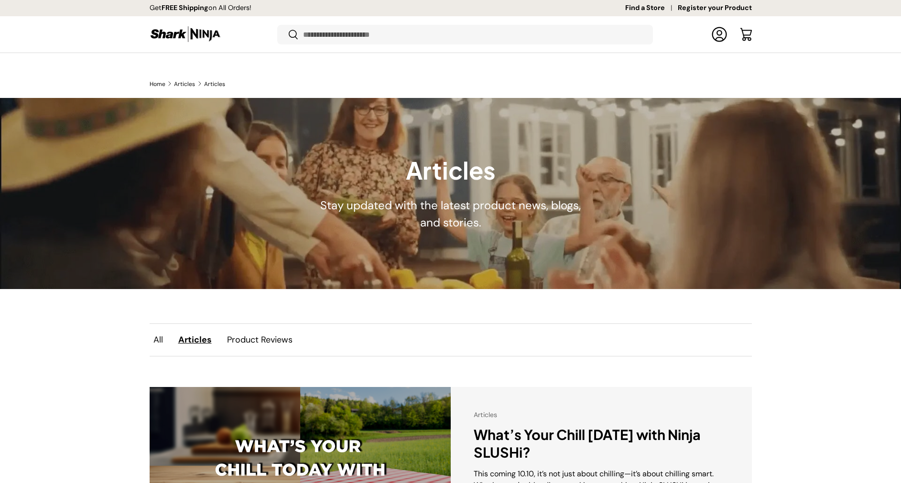 The width and height of the screenshot is (901, 483). I want to click on nav: Breadcrumbs, so click(451, 84).